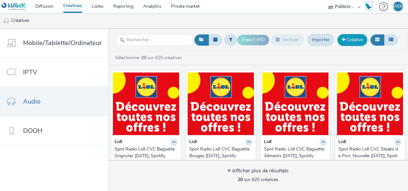 The height and width of the screenshot is (191, 408). What do you see at coordinates (62, 43) in the screenshot?
I see `span: Mobile/Tablette/Ordinateur` at bounding box center [62, 43].